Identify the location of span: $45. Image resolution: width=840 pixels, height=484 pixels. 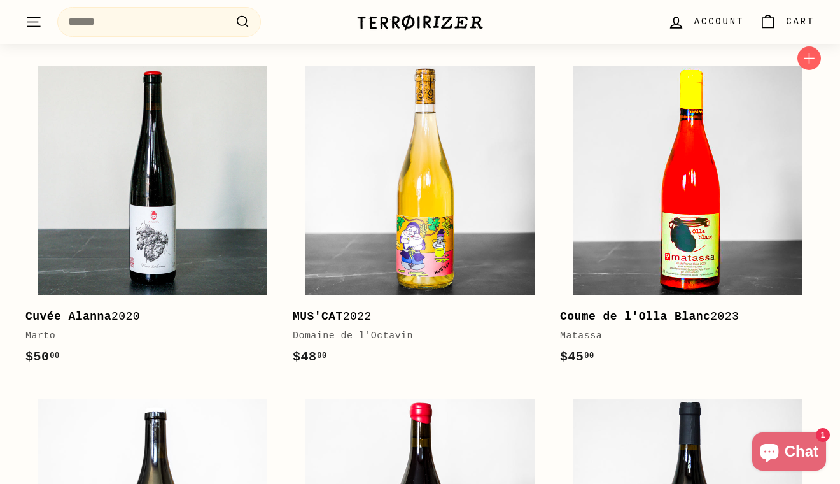
(577, 357).